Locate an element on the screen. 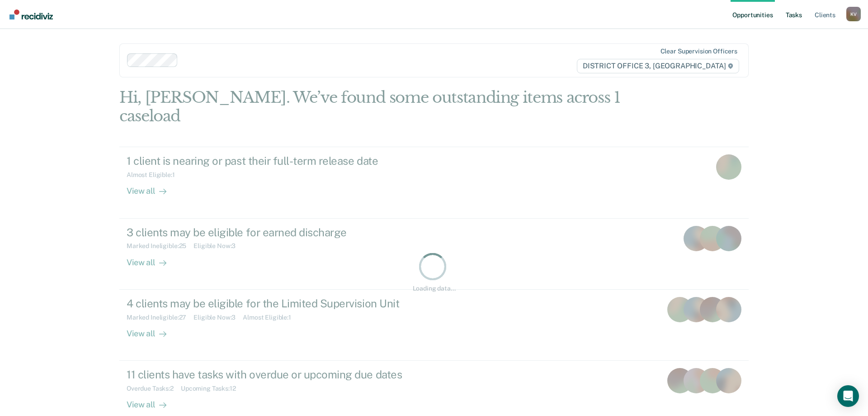 This screenshot has height=416, width=868. a: 3 clients may be eligible for earned dischargeMarked Ineligible:25Eligible Now:3View all is located at coordinates (434, 254).